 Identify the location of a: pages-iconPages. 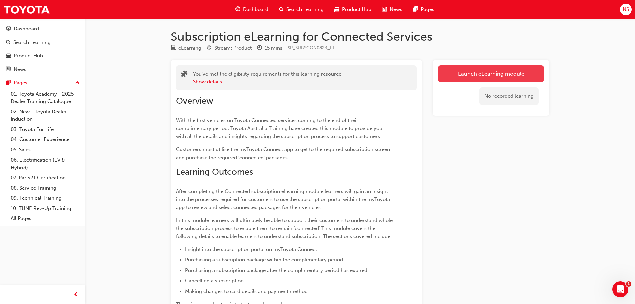
(424, 9).